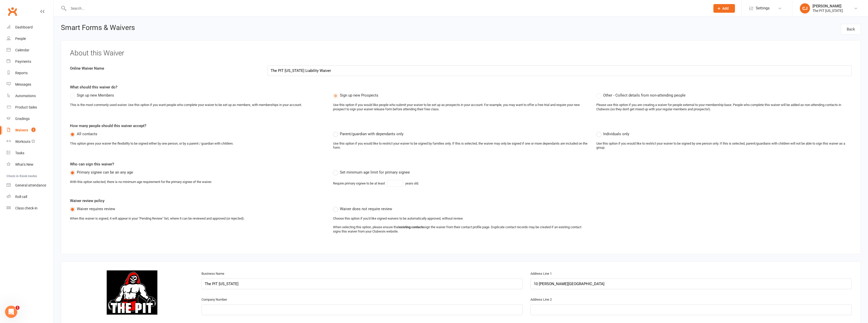 Image resolution: width=868 pixels, height=323 pixels. I want to click on div: With this option selected, there is no minimum age requirement for the primary signee of the waiver., so click(141, 182).